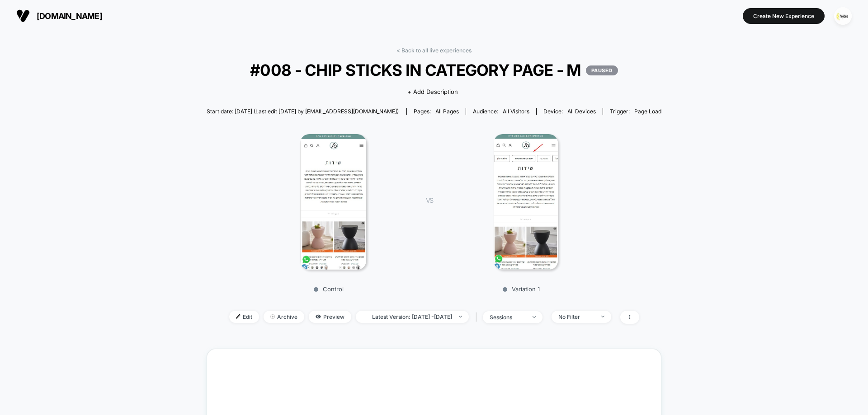 The height and width of the screenshot is (415, 868). I want to click on span: + Add Description, so click(433, 92).